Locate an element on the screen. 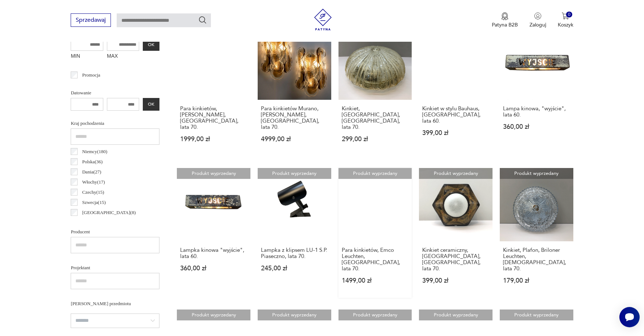 The width and height of the screenshot is (644, 336). img: Ikona medalu is located at coordinates (505, 16).